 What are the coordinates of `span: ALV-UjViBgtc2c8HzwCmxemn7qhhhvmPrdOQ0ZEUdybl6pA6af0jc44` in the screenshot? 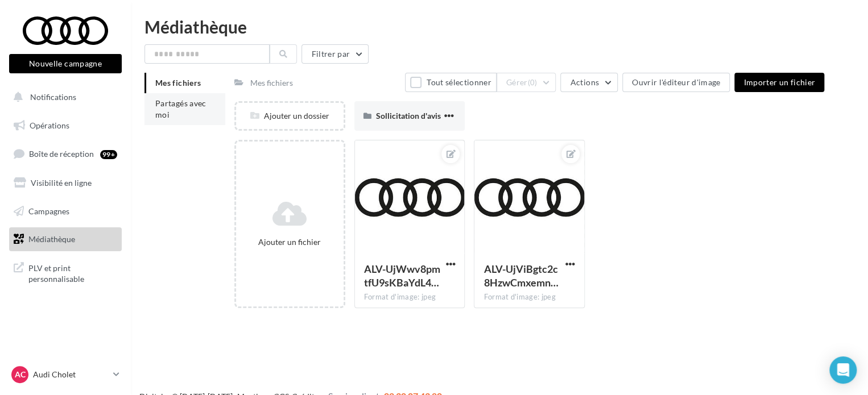 It's located at (520, 276).